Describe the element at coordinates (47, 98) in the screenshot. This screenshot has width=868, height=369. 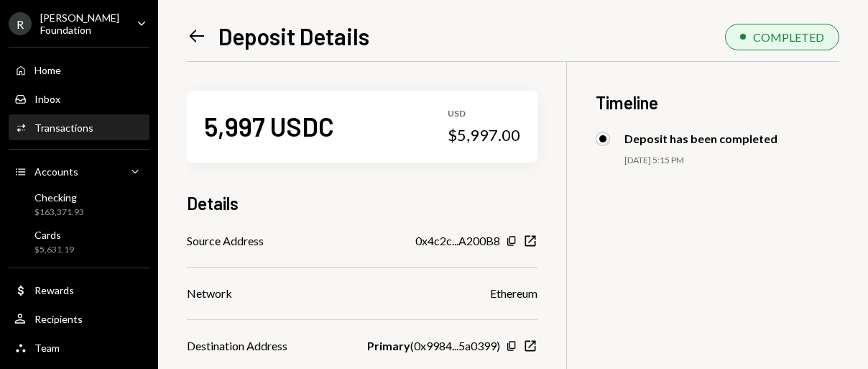
I see `div: Inbox` at that location.